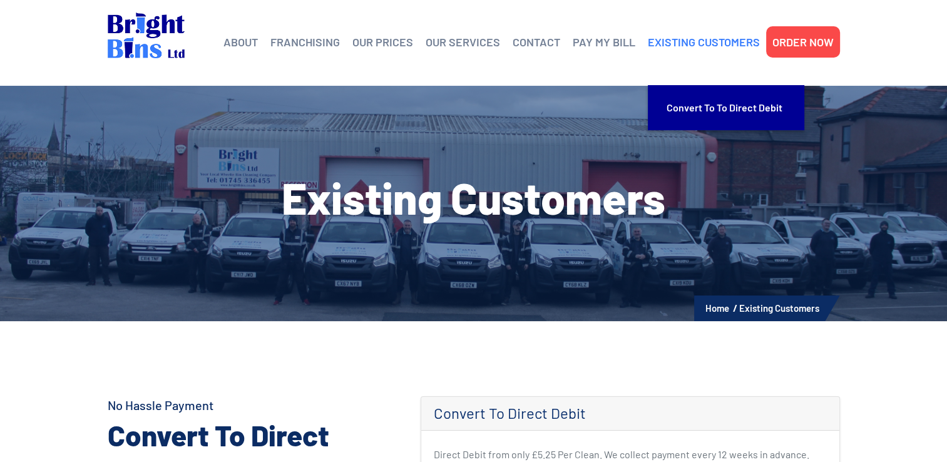  What do you see at coordinates (604, 42) in the screenshot?
I see `a: PAY MY BILL` at bounding box center [604, 42].